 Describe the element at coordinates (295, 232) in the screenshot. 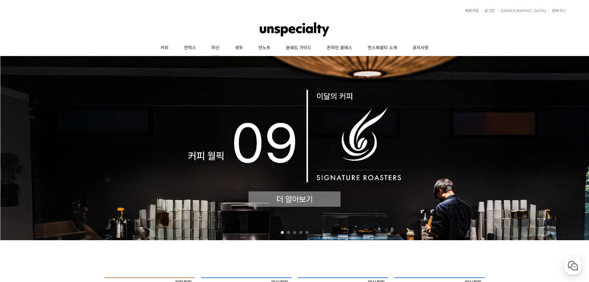

I see `a: 3` at that location.